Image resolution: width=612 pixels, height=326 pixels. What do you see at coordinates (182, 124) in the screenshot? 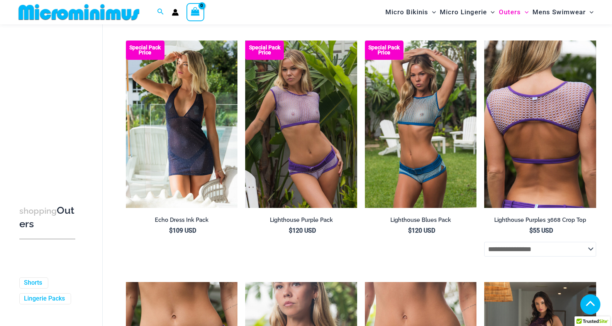
I see `a: Echo Ink 5671 Dress 682 Thong 07 Echo Ink 5671 Dress 682 Thong 08Echo Ink 5671 Dress 682 Thong 08` at bounding box center [182, 124].